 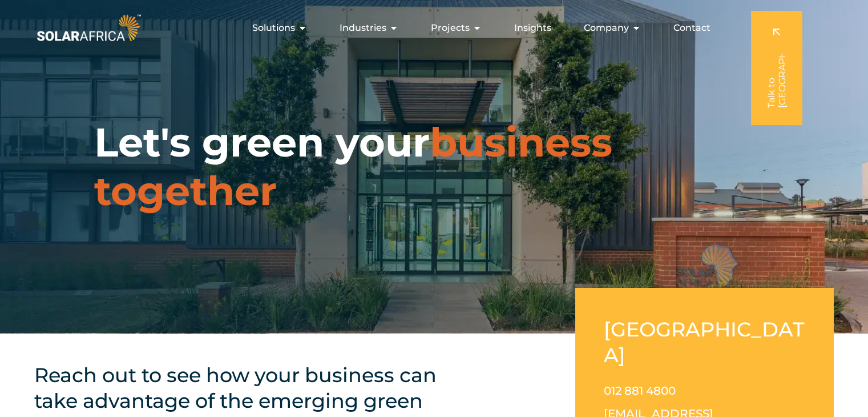 I want to click on a: Insights, so click(x=532, y=28).